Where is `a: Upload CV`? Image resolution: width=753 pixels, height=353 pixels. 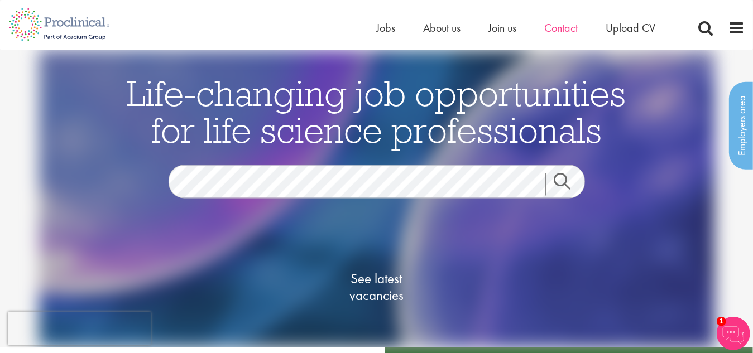 a: Upload CV is located at coordinates (630, 28).